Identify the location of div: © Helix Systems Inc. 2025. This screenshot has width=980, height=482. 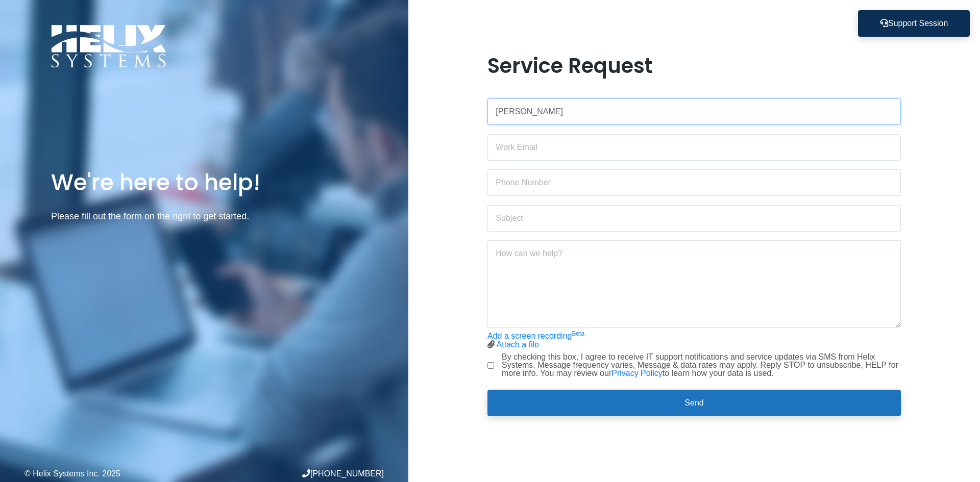
(114, 474).